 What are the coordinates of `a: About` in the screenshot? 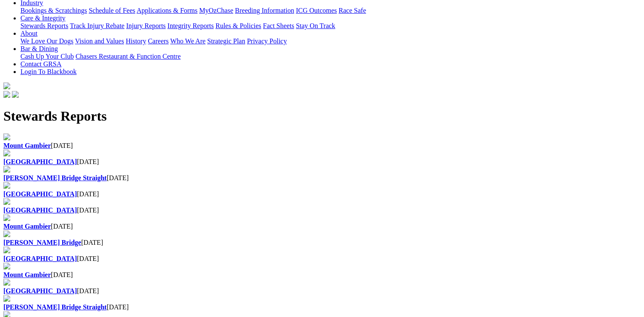 It's located at (29, 33).